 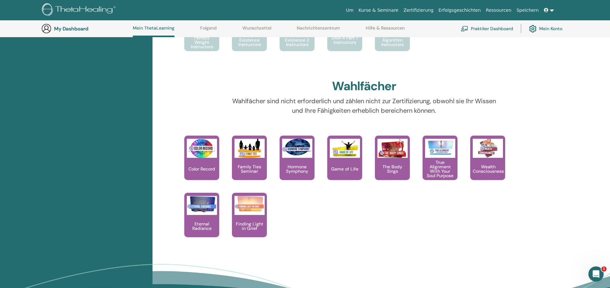 What do you see at coordinates (202, 169) in the screenshot?
I see `p: Color Record` at bounding box center [202, 169].